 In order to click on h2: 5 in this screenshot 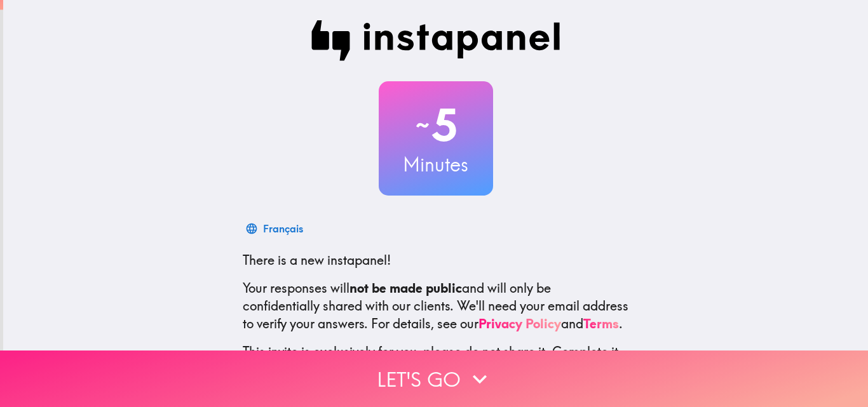, I will do `click(436, 125)`.